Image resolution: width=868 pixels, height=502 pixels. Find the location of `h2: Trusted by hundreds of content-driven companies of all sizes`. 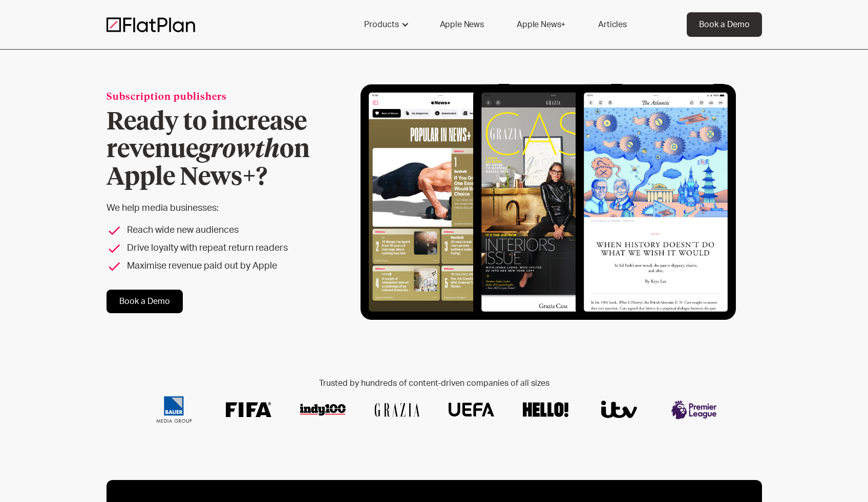

h2: Trusted by hundreds of content-driven companies of all sizes is located at coordinates (434, 384).